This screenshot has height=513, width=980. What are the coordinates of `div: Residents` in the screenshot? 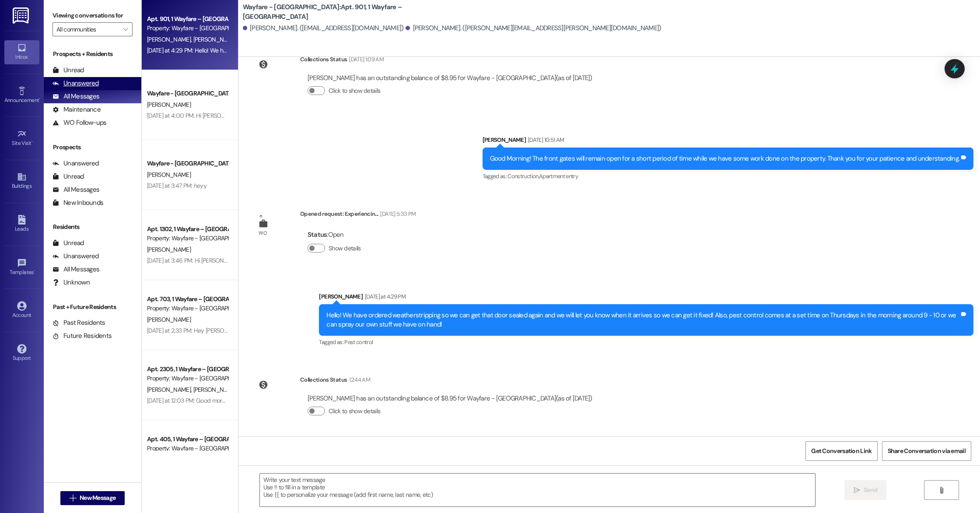 It's located at (93, 227).